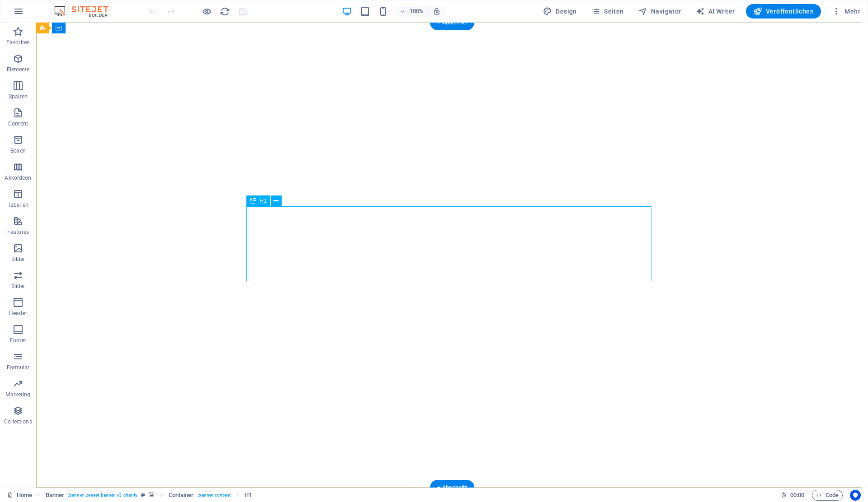 Image resolution: width=868 pixels, height=502 pixels. What do you see at coordinates (828, 495) in the screenshot?
I see `span: Code` at bounding box center [828, 495].